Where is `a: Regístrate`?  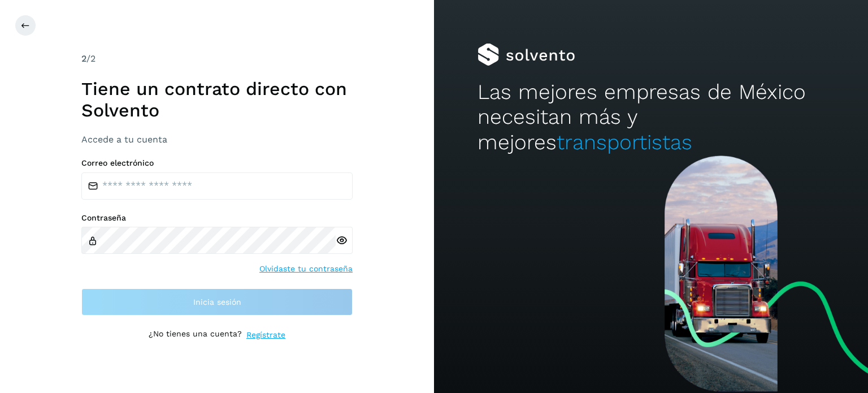
a: Regístrate is located at coordinates (266, 334).